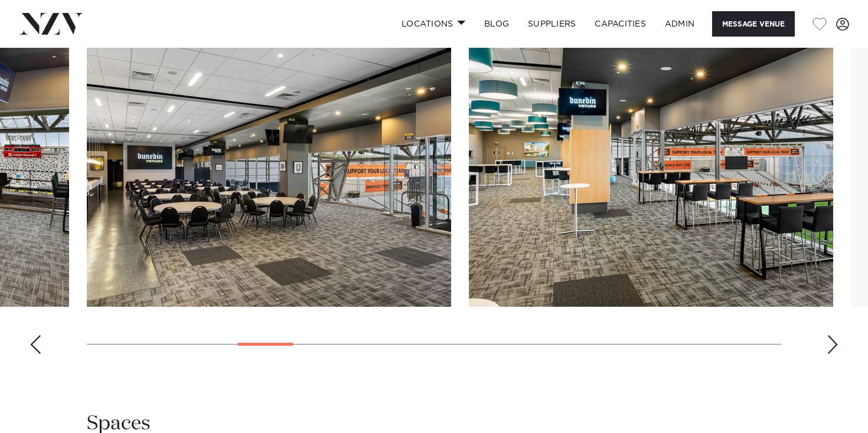 Image resolution: width=868 pixels, height=433 pixels. Describe the element at coordinates (620, 24) in the screenshot. I see `a: Capacities` at that location.